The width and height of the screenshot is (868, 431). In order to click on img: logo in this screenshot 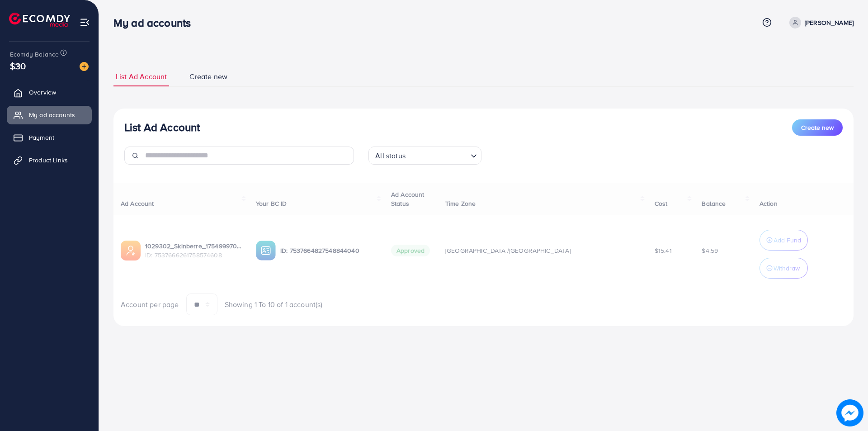, I will do `click(39, 19)`.